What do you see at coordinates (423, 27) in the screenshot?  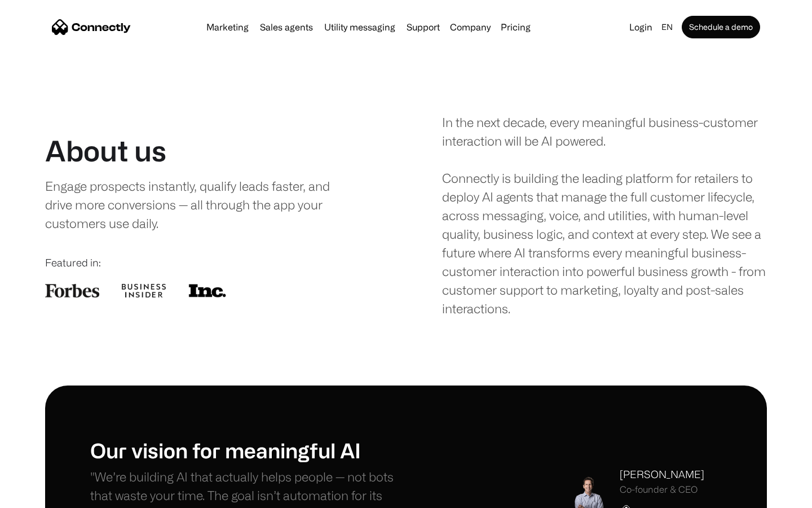 I see `a: Support` at bounding box center [423, 27].